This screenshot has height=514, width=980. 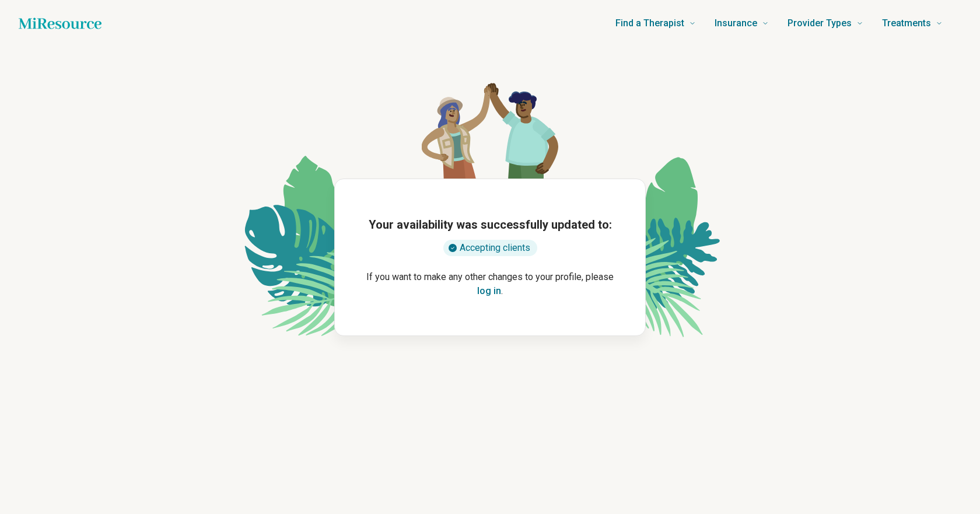 I want to click on button: log in, so click(x=489, y=291).